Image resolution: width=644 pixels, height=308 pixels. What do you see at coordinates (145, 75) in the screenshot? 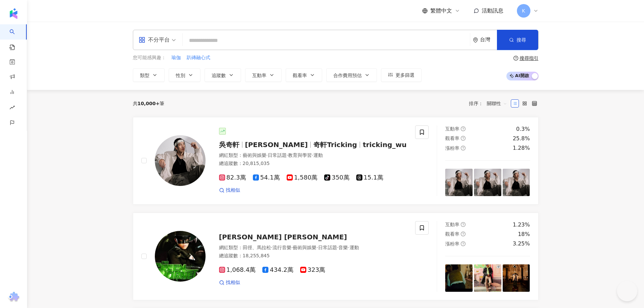
I see `span: 類型` at bounding box center [145, 75].